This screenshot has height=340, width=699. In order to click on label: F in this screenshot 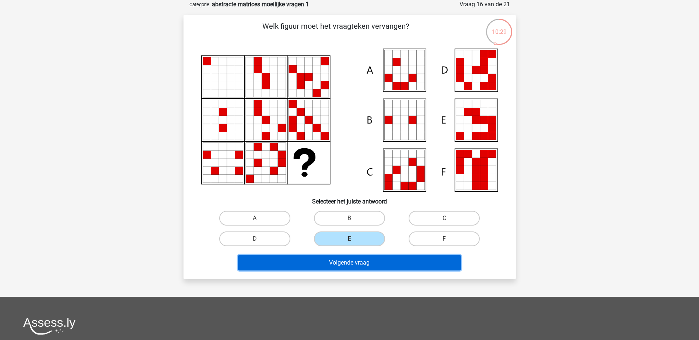, I will do `click(444, 239)`.